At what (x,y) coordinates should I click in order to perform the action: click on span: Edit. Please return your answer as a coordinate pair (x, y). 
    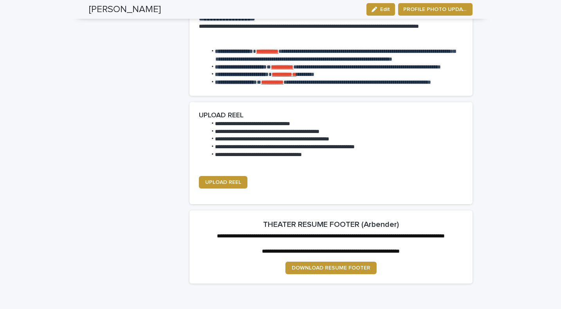
    Looking at the image, I should click on (384, 9).